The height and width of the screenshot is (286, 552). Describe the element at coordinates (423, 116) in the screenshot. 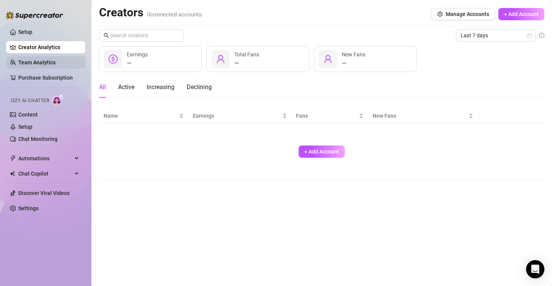

I see `th: New Fans` at that location.